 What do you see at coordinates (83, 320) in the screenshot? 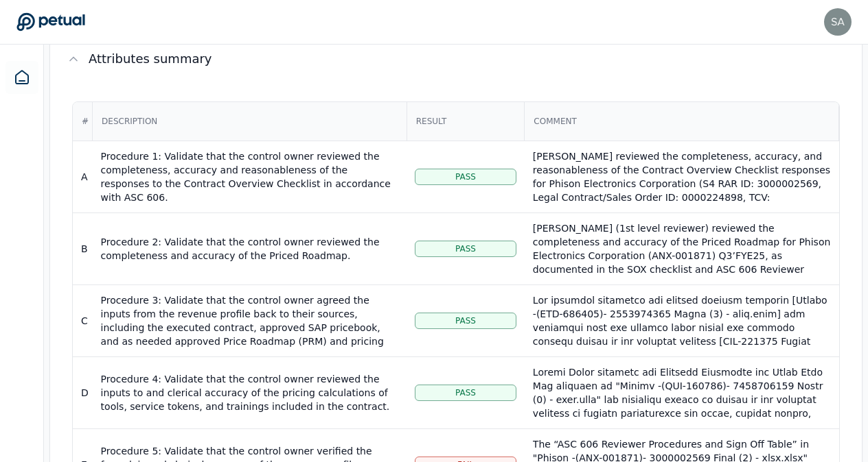
I see `td: C` at bounding box center [83, 320].